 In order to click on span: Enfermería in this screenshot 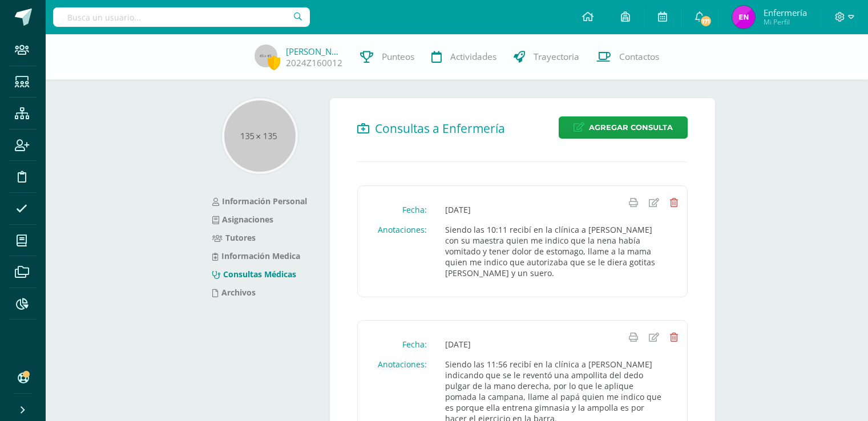, I will do `click(785, 12)`.